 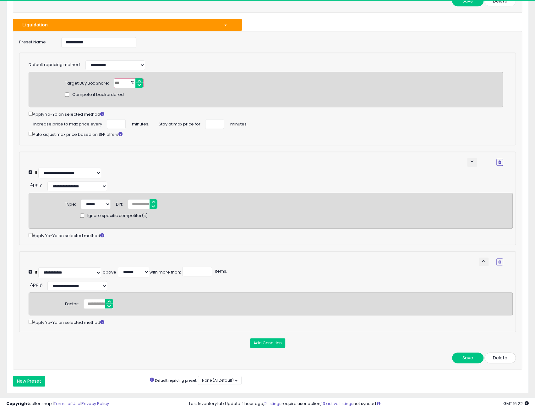 What do you see at coordinates (95, 403) in the screenshot?
I see `a: Privacy Policy` at bounding box center [95, 403].